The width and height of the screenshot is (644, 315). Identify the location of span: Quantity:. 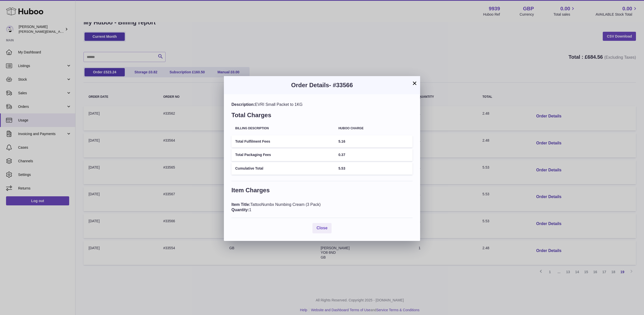
(240, 210).